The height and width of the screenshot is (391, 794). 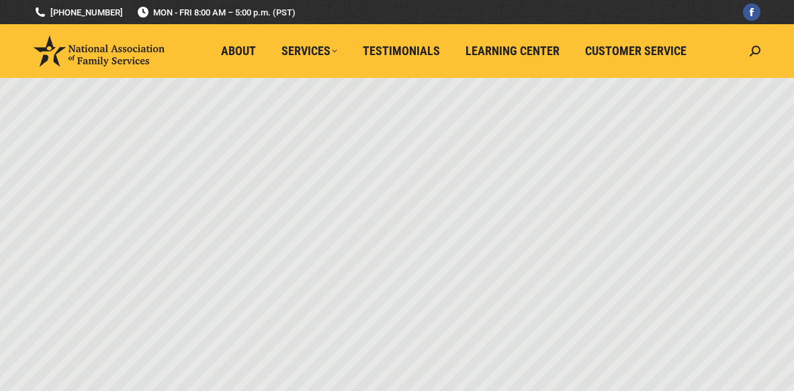 What do you see at coordinates (239, 51) in the screenshot?
I see `a: About` at bounding box center [239, 51].